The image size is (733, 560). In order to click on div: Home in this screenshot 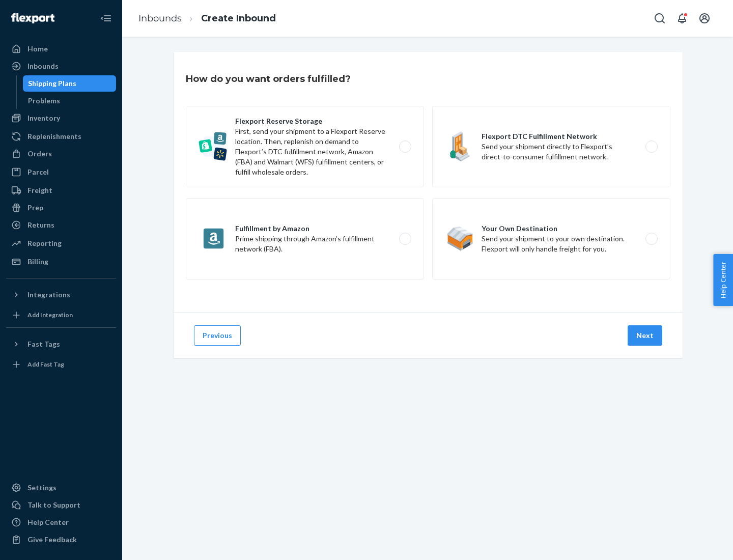, I will do `click(38, 49)`.